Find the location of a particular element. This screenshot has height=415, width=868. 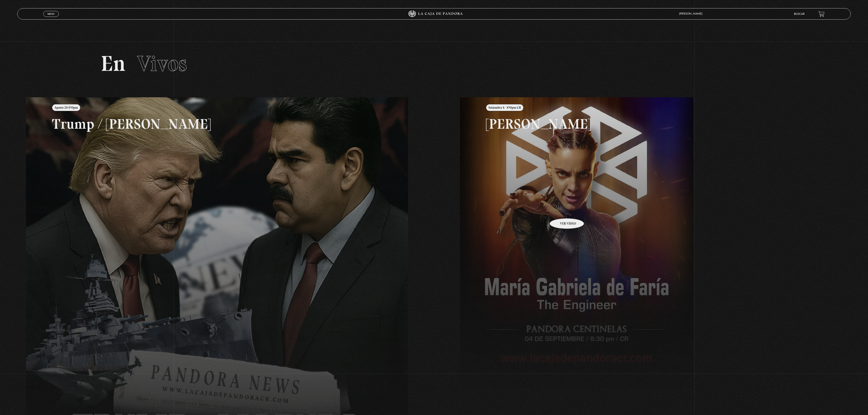

a: View your shopping cart is located at coordinates (821, 14).